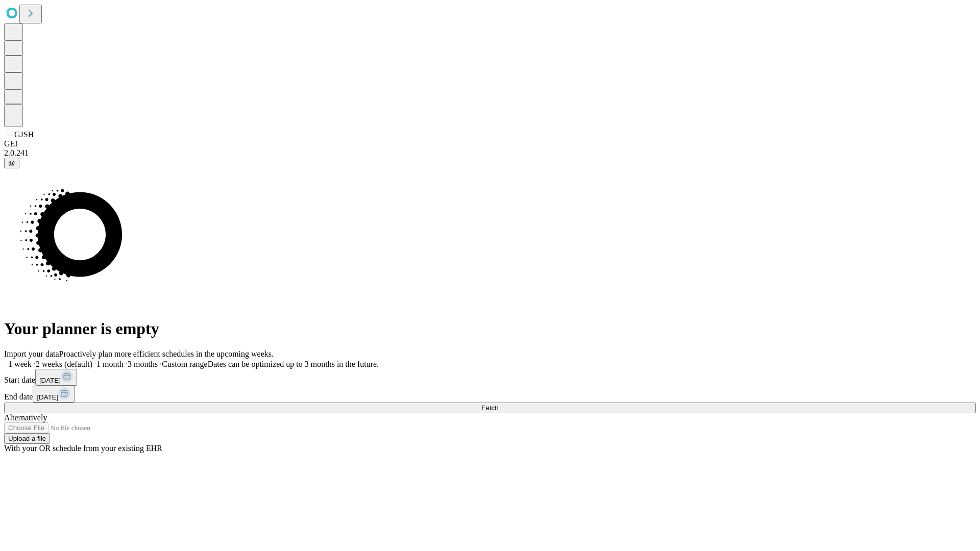  I want to click on span: Import your data, so click(32, 354).